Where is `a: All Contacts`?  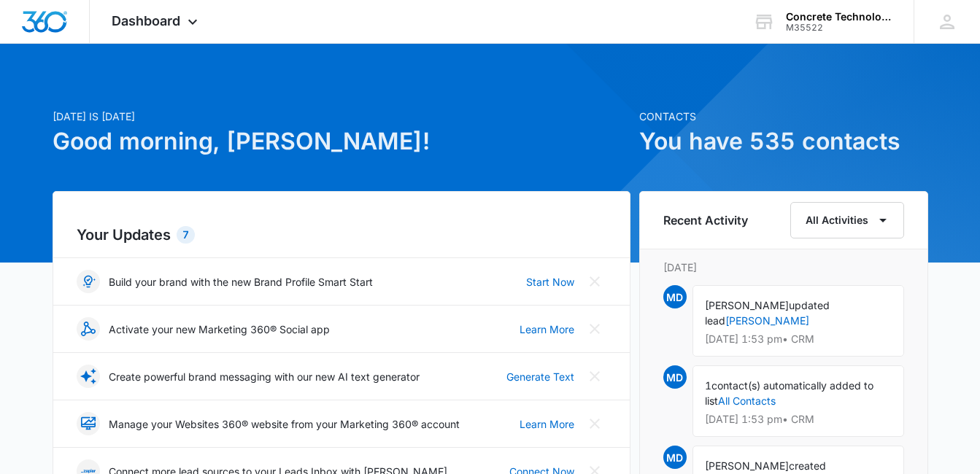
a: All Contacts is located at coordinates (746, 400).